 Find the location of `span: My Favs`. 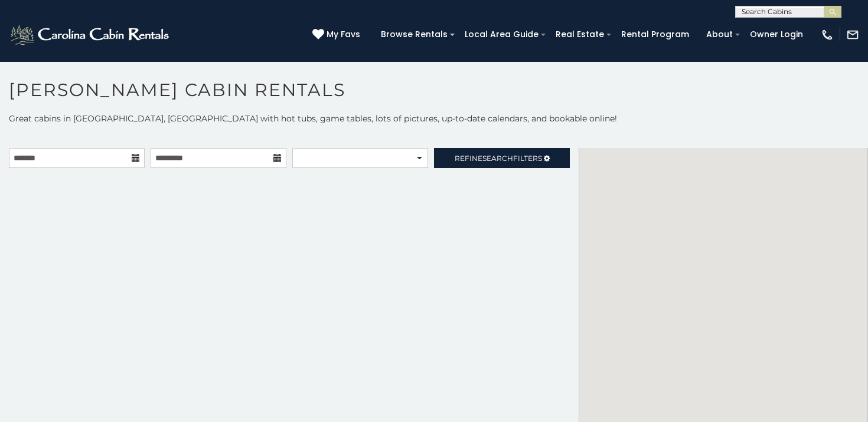

span: My Favs is located at coordinates (343, 34).